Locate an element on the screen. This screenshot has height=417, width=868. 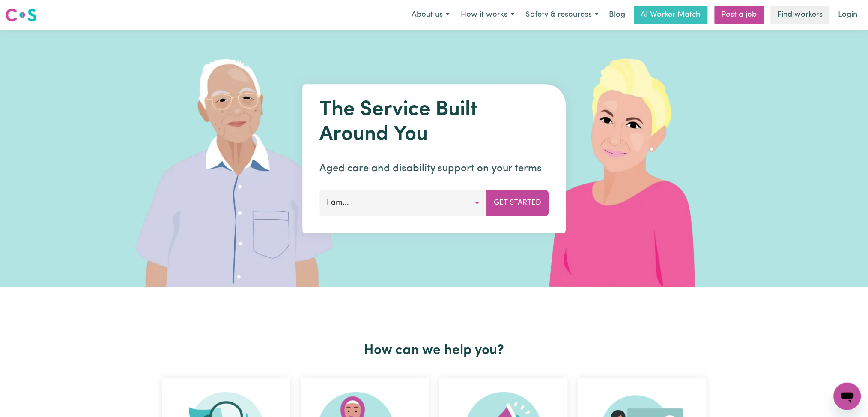
a: Login is located at coordinates (849, 15).